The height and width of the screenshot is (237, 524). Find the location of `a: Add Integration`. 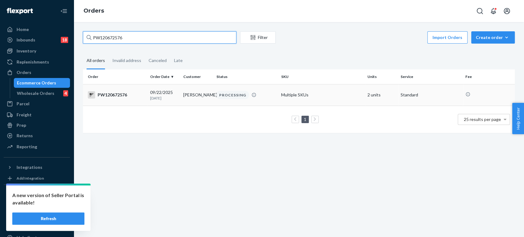

a: Add Integration is located at coordinates (37, 178).